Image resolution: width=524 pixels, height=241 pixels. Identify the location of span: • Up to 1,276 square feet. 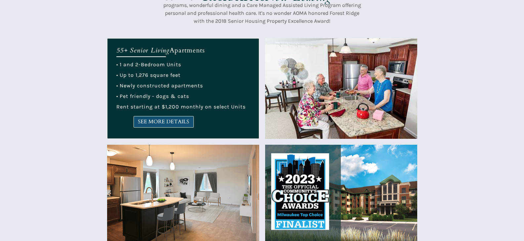
(148, 75).